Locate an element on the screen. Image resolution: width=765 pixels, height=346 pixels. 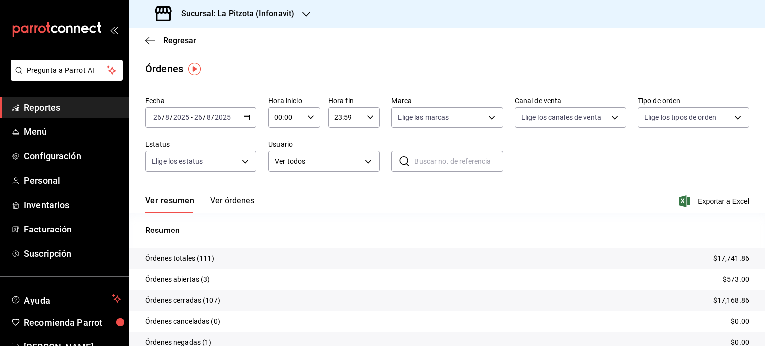
span: Personal is located at coordinates (72, 180).